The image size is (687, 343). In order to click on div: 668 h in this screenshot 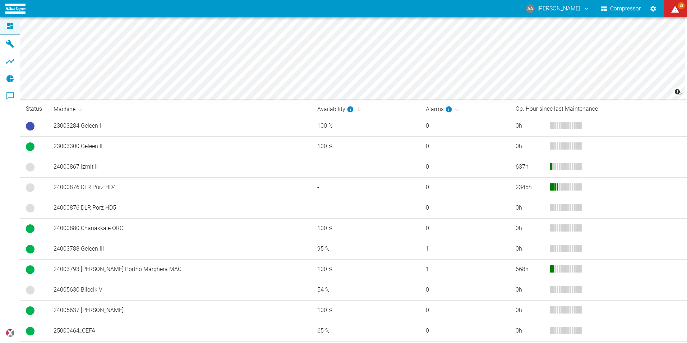, I will do `click(530, 269)`.